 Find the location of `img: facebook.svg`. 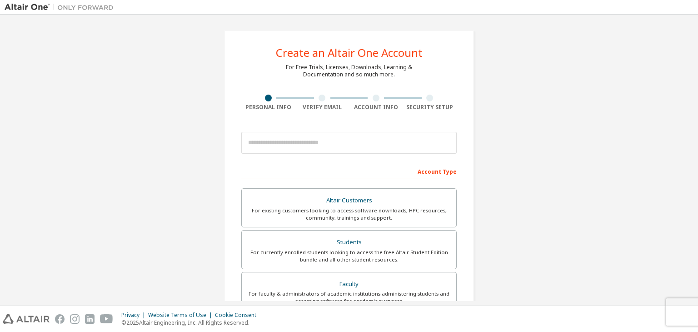

img: facebook.svg is located at coordinates (60, 319).